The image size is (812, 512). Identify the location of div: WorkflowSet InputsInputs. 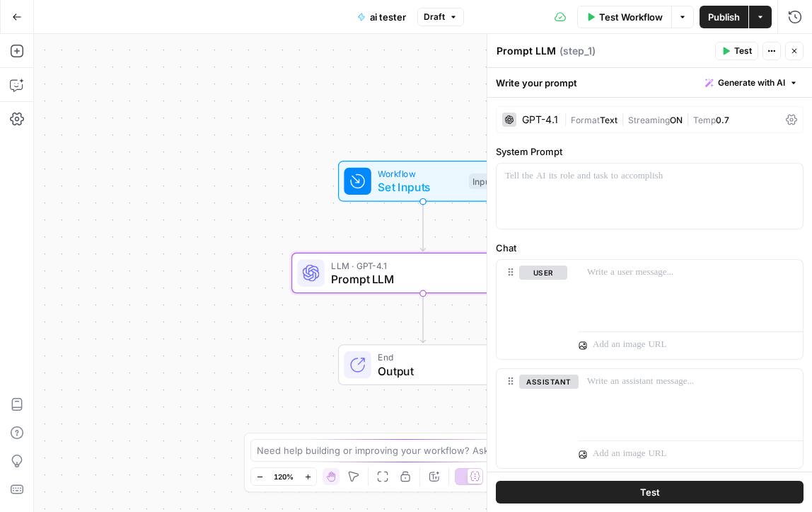
(423, 181).